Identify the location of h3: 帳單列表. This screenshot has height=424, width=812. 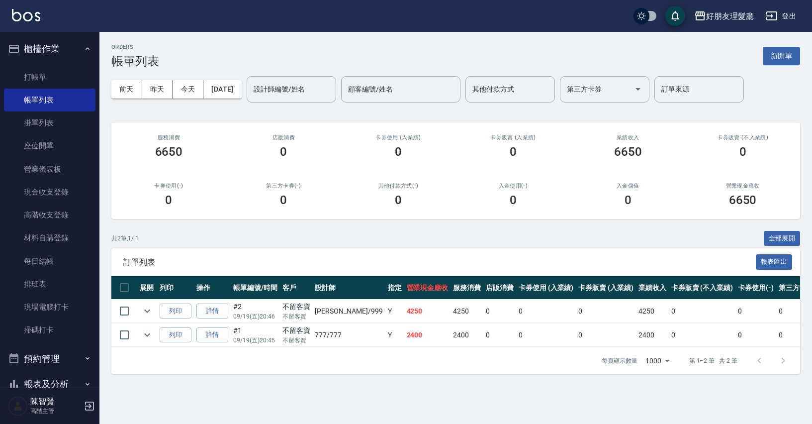
(135, 61).